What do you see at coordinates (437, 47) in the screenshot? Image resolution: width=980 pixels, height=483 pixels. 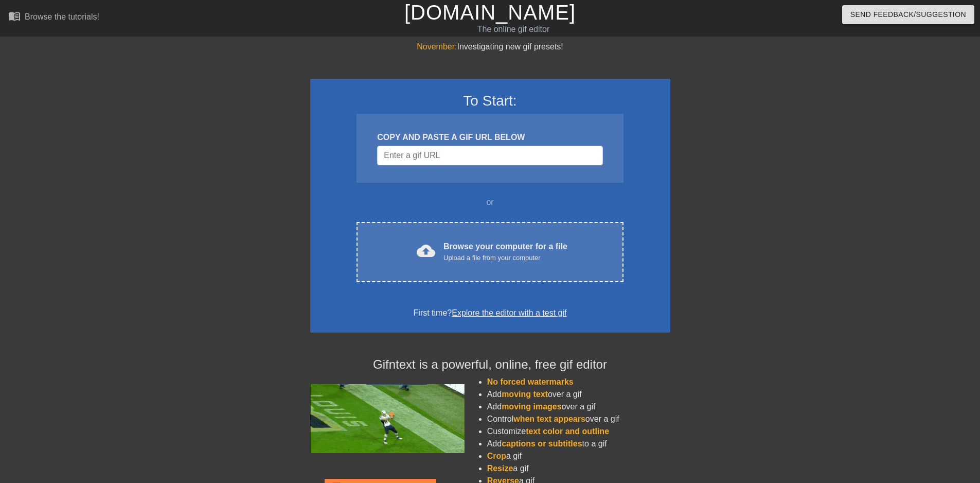 I see `span: November:` at bounding box center [437, 47].